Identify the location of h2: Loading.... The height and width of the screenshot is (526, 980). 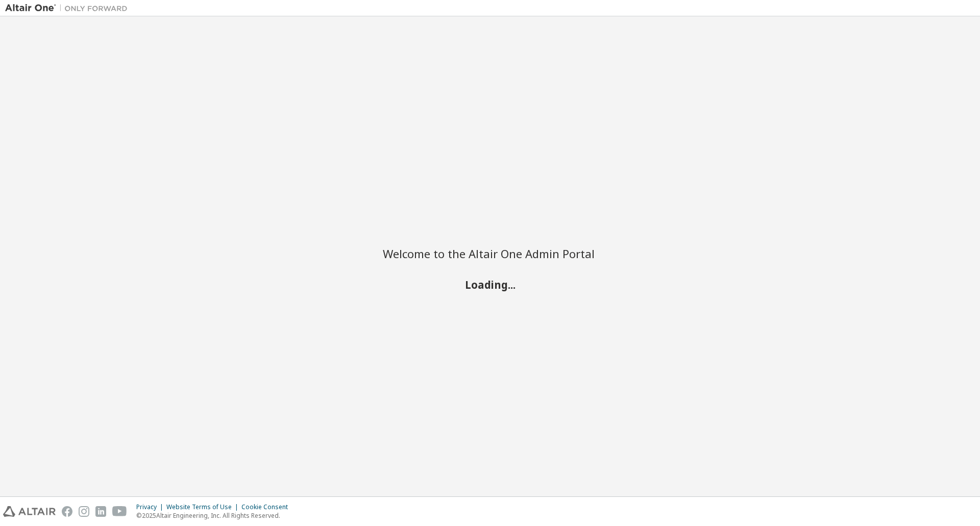
(490, 284).